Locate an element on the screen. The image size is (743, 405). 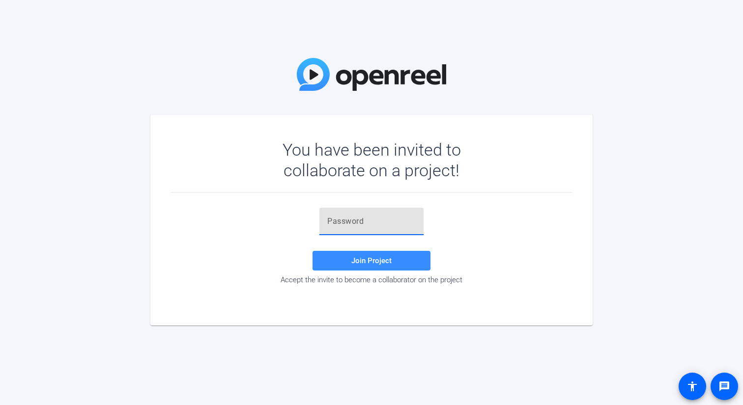
mat-icon: accessibility is located at coordinates (692, 387).